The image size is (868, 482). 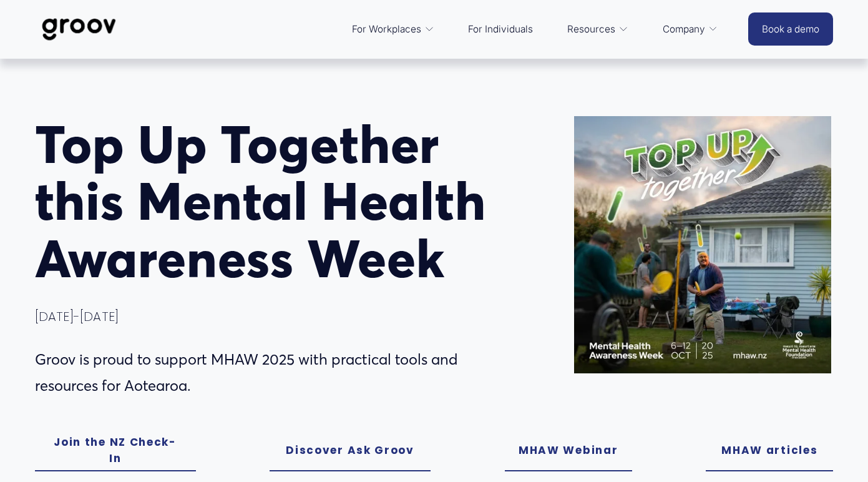 I want to click on span: Company, so click(x=684, y=30).